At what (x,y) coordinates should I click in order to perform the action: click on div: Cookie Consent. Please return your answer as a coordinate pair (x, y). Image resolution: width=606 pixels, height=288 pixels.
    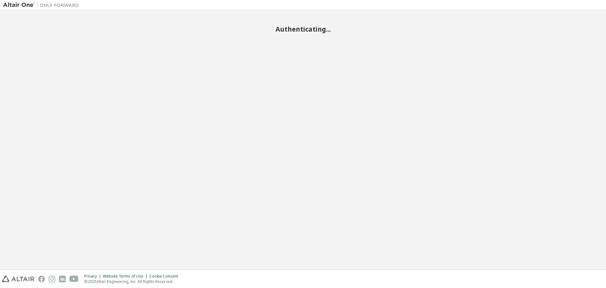
    Looking at the image, I should click on (165, 276).